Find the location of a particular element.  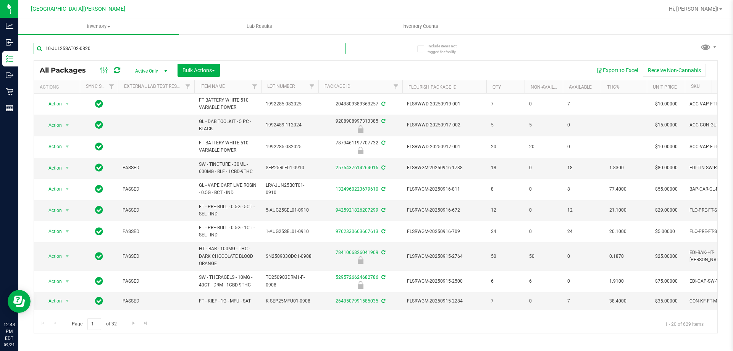

span: GL - VAPE CART LIVE ROSIN - 0.5G - BCT - IND is located at coordinates (227, 189).